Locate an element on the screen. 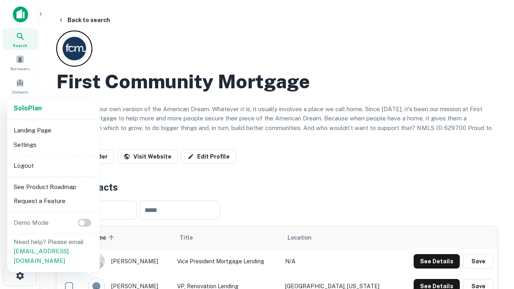 The height and width of the screenshot is (289, 514). li: Landing Page is located at coordinates (53, 131).